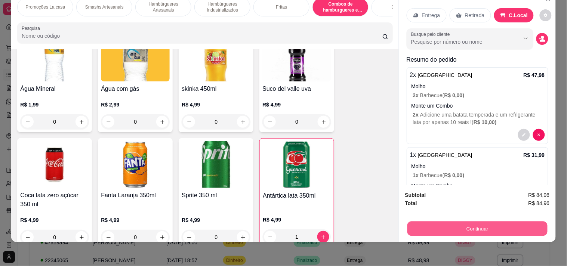 This screenshot has width=567, height=266. What do you see at coordinates (459, 42) in the screenshot?
I see `input: Busque pelo cliente` at bounding box center [459, 42].